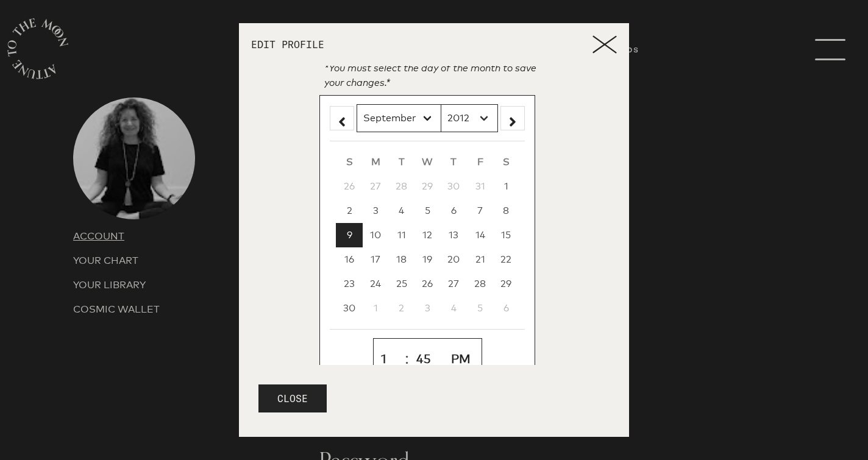  Describe the element at coordinates (427, 161) in the screenshot. I see `span: W` at that location.